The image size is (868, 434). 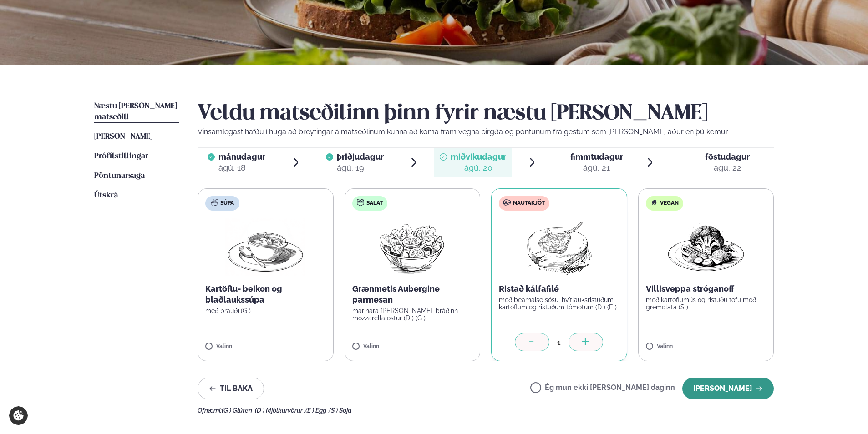 I want to click on div: Ofnæmi:, so click(x=486, y=410).